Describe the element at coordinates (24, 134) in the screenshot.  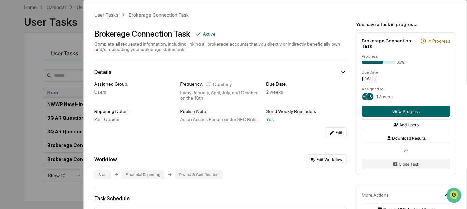
I see `a: 🔎Data Lookup` at that location.